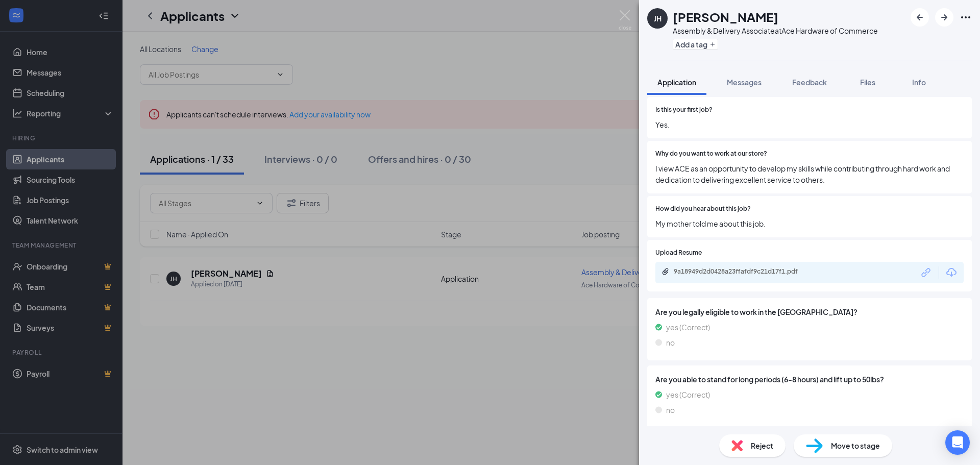  What do you see at coordinates (810, 174) in the screenshot?
I see `span: I view ACE as an opportunity to develop my skills while contributing through hard work and dedica...` at bounding box center [810, 174].